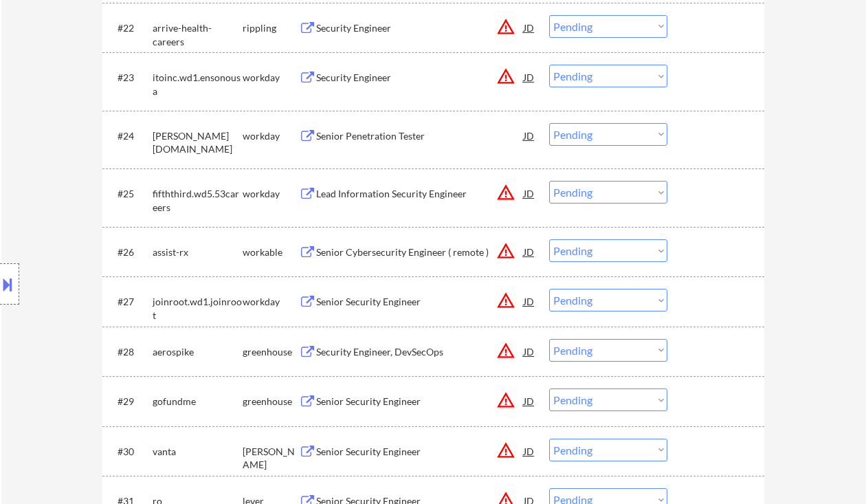 This screenshot has width=866, height=504. I want to click on div: Senior Cybersecurity Engineer ( remote ), so click(420, 252).